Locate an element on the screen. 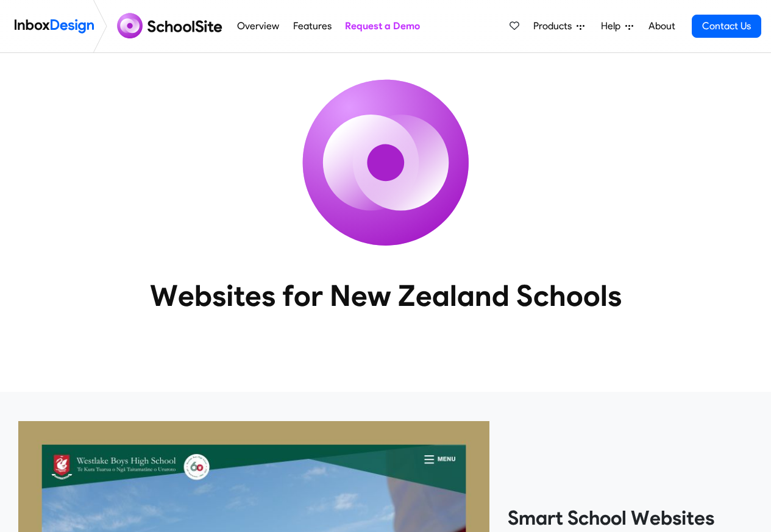  span: Products is located at coordinates (555, 26).